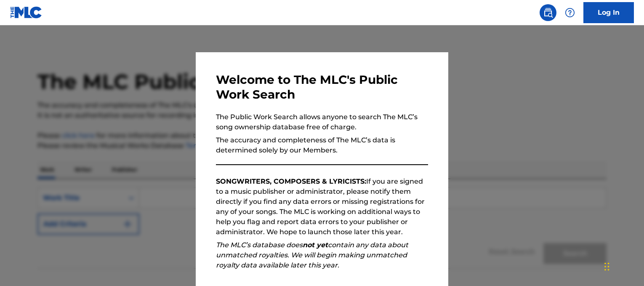 The image size is (644, 286). I want to click on p: If you are signed to a music publisher or administrator, please notify them directly if you find ..., so click(322, 207).